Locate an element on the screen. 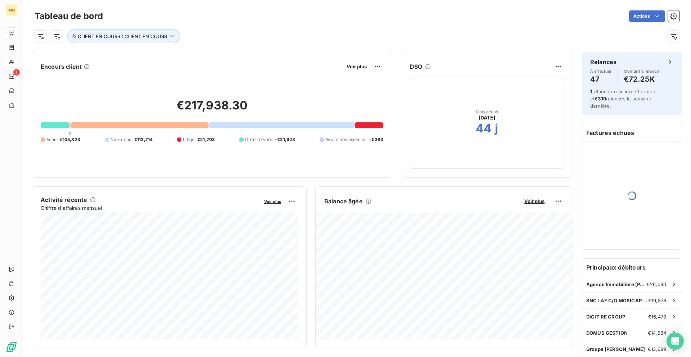 This screenshot has height=357, width=691. h2: j is located at coordinates (496, 129).